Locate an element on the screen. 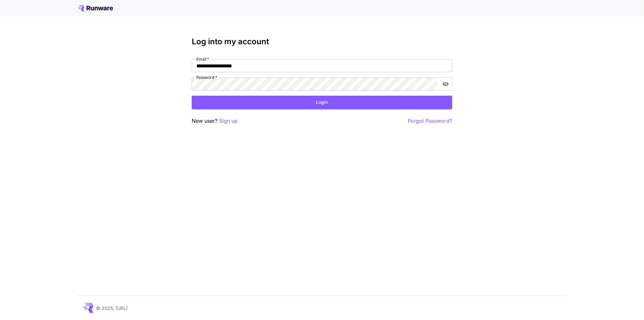 The width and height of the screenshot is (644, 320). p: Sign up is located at coordinates (228, 121).